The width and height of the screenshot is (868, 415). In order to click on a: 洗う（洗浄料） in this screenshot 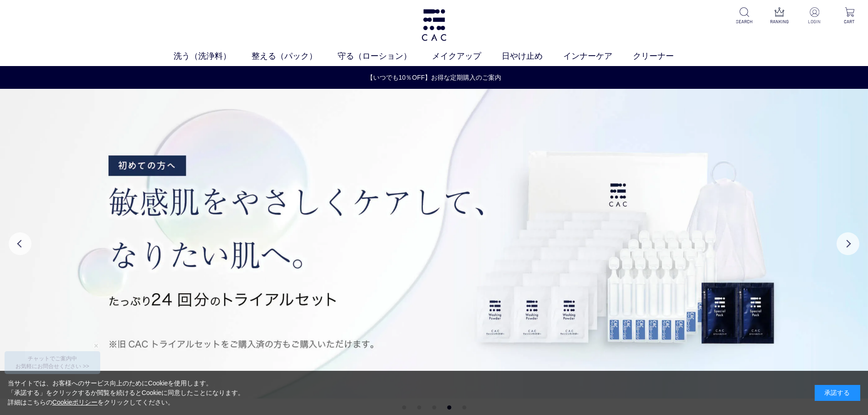, I will do `click(212, 56)`.